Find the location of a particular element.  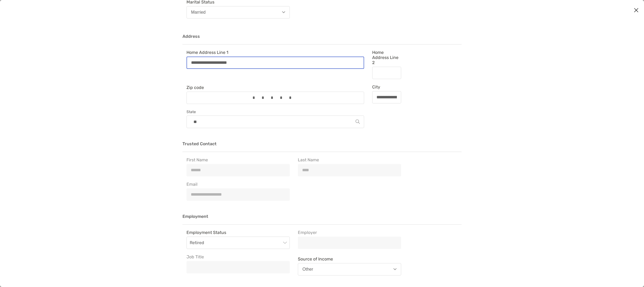

button: Married is located at coordinates (238, 12).